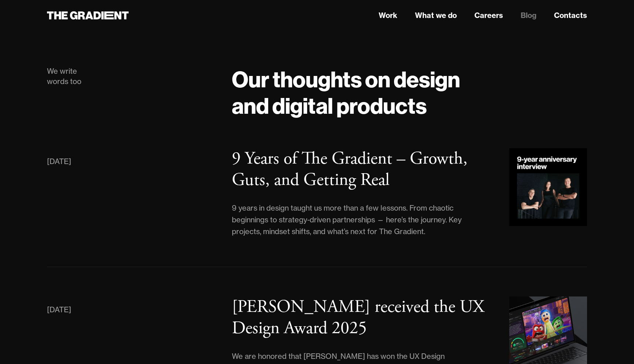 The width and height of the screenshot is (634, 364). What do you see at coordinates (348, 220) in the screenshot?
I see `div: 9 years in design taught us more than a few lessons. From chaotic beginnings to strategy-driven p...` at bounding box center [348, 220].